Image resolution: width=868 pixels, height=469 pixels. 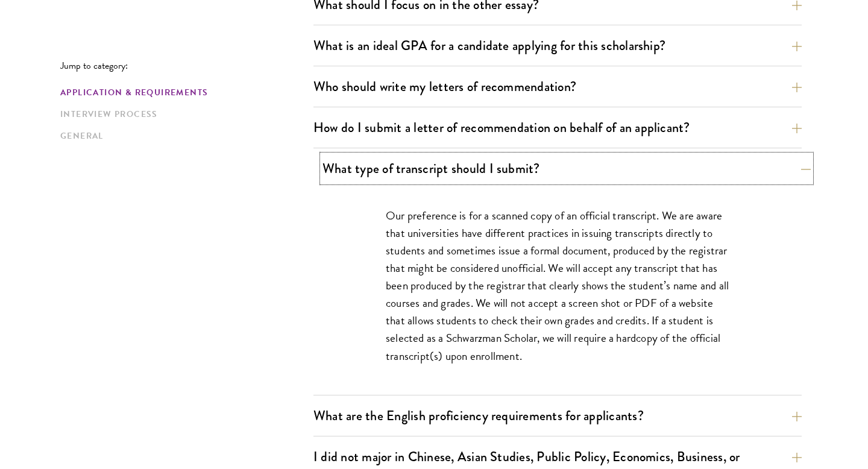 I want to click on a: Interview Process, so click(x=183, y=114).